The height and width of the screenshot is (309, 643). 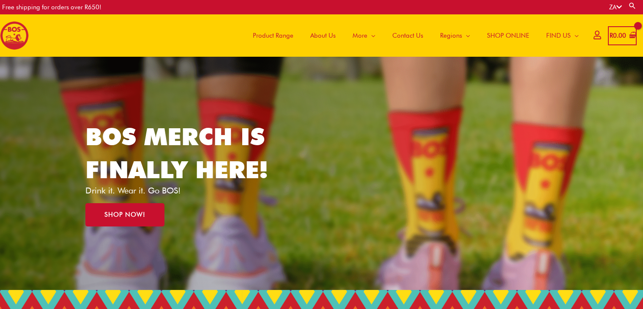 I want to click on a: SHOP NOW!, so click(x=125, y=214).